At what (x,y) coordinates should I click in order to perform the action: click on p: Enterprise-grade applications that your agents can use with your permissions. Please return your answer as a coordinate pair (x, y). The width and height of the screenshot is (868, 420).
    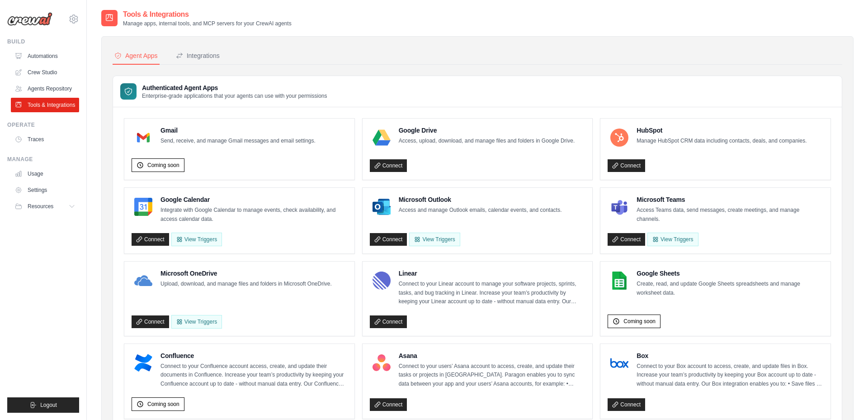
    Looking at the image, I should click on (235, 96).